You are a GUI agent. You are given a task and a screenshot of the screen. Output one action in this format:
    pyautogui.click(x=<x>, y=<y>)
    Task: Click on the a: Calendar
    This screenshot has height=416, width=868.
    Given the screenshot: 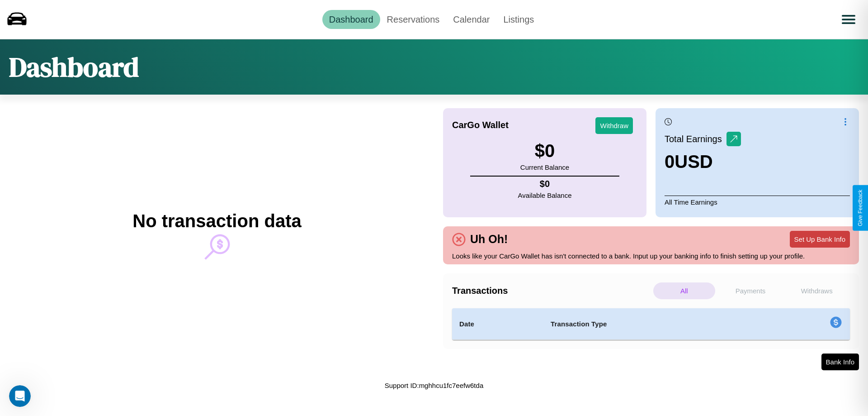 What is the action you would take?
    pyautogui.click(x=471, y=19)
    